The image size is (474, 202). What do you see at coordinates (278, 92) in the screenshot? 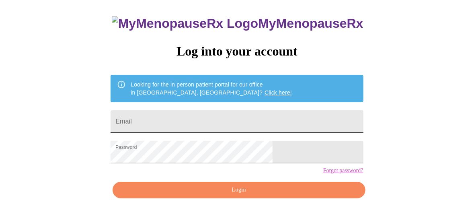
I see `a: Click here!` at bounding box center [278, 92].